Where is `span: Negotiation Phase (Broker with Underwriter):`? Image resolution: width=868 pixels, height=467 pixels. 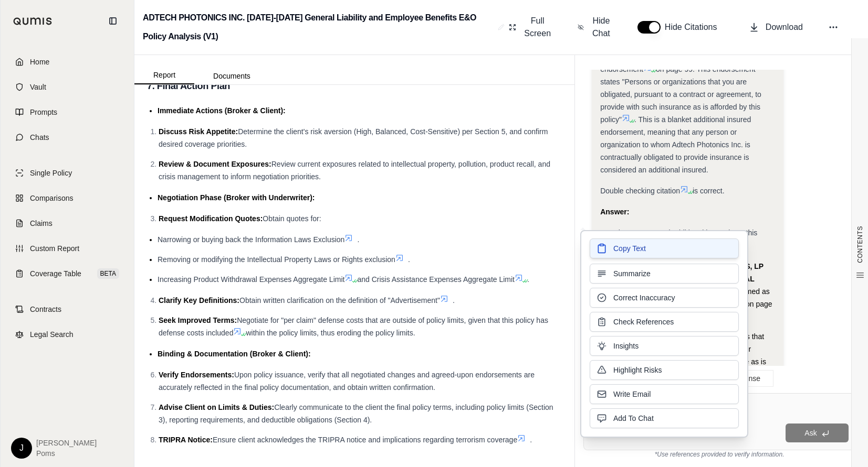 span: Negotiation Phase (Broker with Underwriter): is located at coordinates (236, 198).